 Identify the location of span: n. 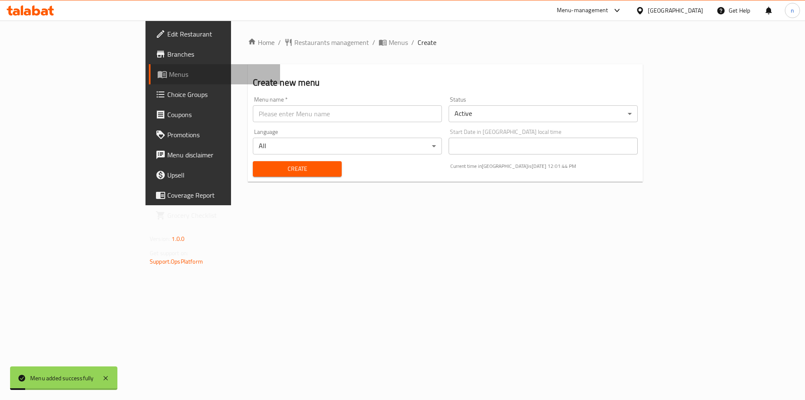
(792, 10).